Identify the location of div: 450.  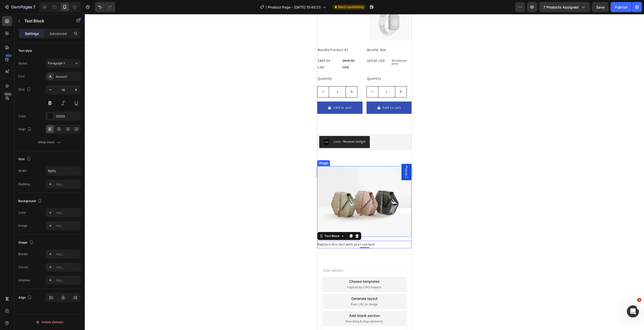
(8, 55).